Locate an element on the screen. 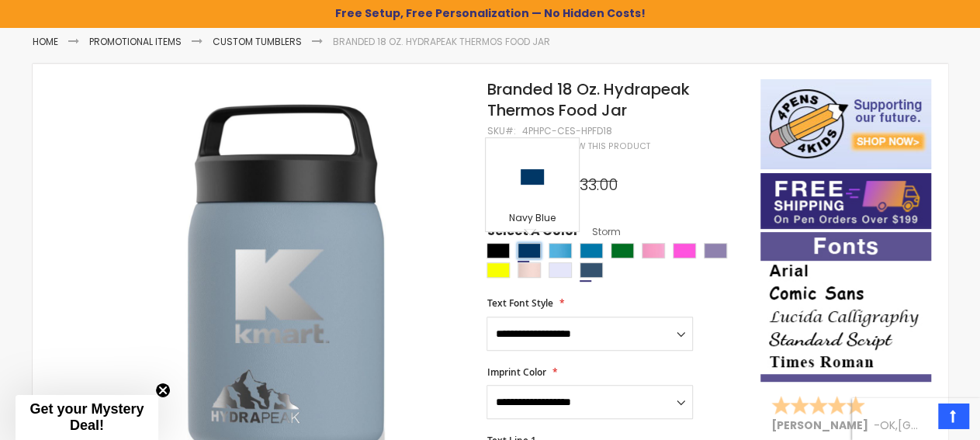 The image size is (980, 440). div: Lilac is located at coordinates (715, 250).